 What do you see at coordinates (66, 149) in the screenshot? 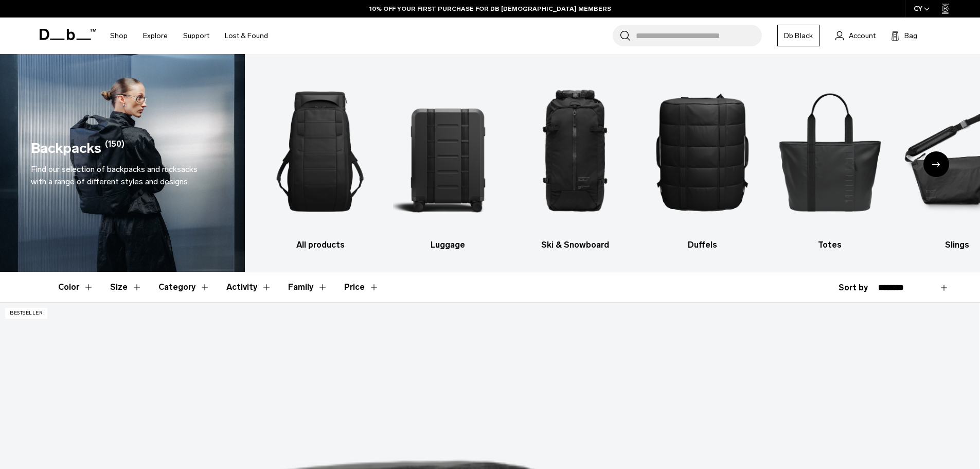
I see `h1: Backpacks` at bounding box center [66, 149].